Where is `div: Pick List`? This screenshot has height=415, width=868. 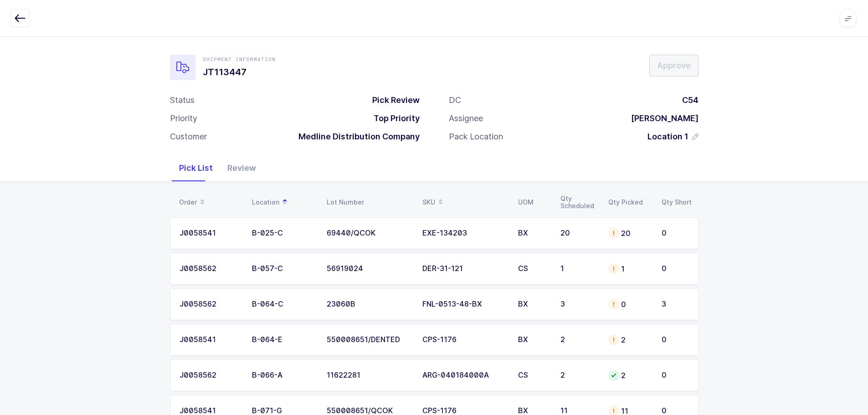 div: Pick List is located at coordinates (196, 168).